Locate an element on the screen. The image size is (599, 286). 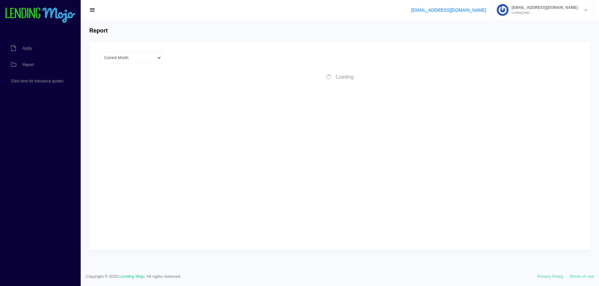
span: Apply is located at coordinates (27, 48).